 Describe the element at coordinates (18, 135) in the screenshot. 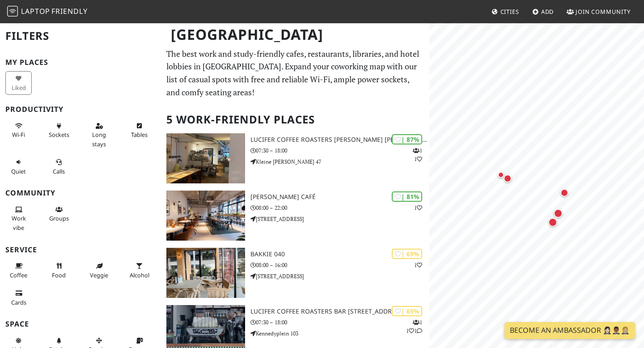

I see `span: Stable Wi-Fi` at that location.